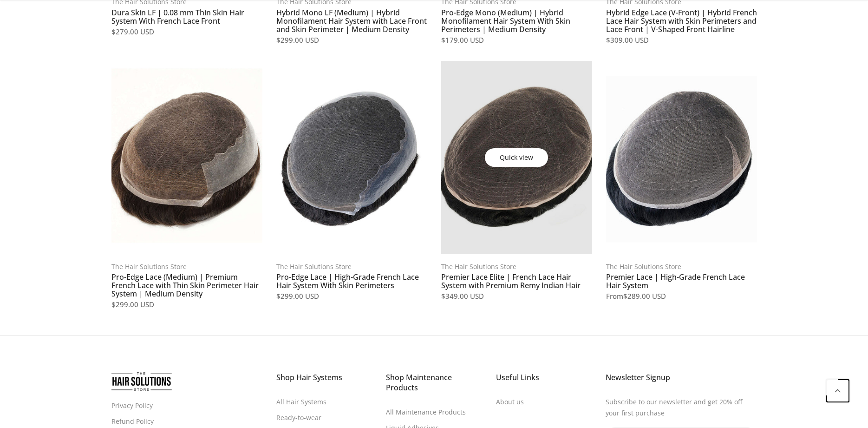 The height and width of the screenshot is (428, 868). I want to click on div: $289.00 USD, so click(681, 297).